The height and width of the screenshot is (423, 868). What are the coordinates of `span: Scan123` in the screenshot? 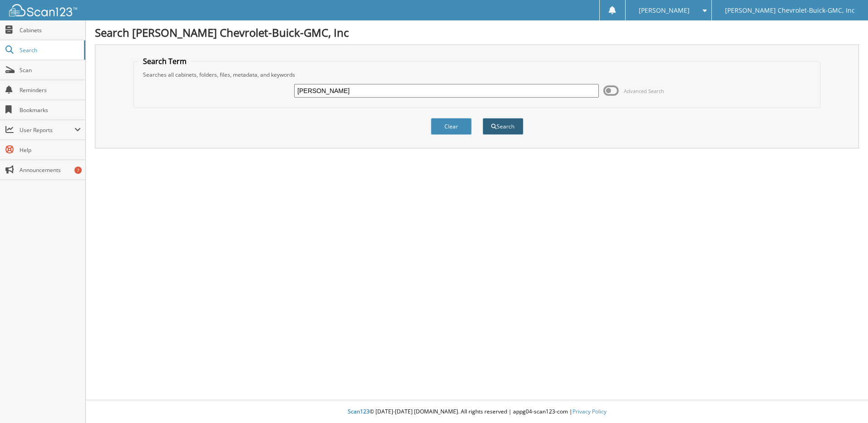 It's located at (359, 411).